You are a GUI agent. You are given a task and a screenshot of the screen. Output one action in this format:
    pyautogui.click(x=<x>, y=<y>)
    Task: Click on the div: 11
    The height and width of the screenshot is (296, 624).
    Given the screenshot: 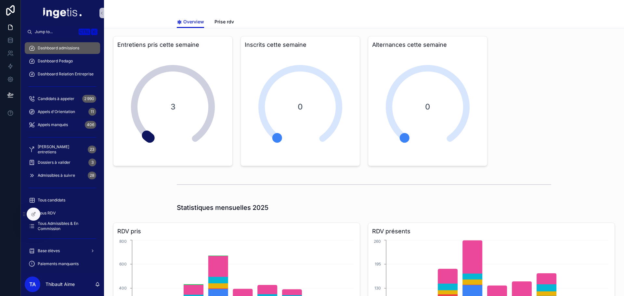 What is the action you would take?
    pyautogui.click(x=92, y=112)
    